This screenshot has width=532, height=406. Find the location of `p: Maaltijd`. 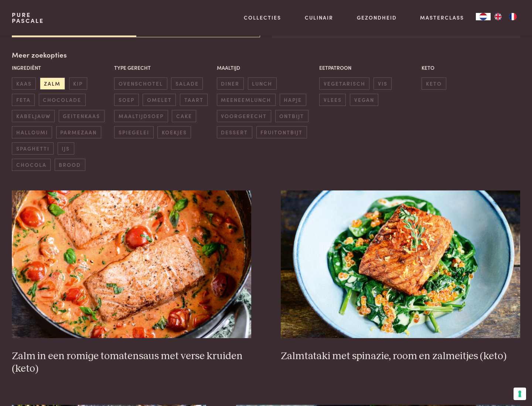

p: Maaltijd is located at coordinates (266, 67).